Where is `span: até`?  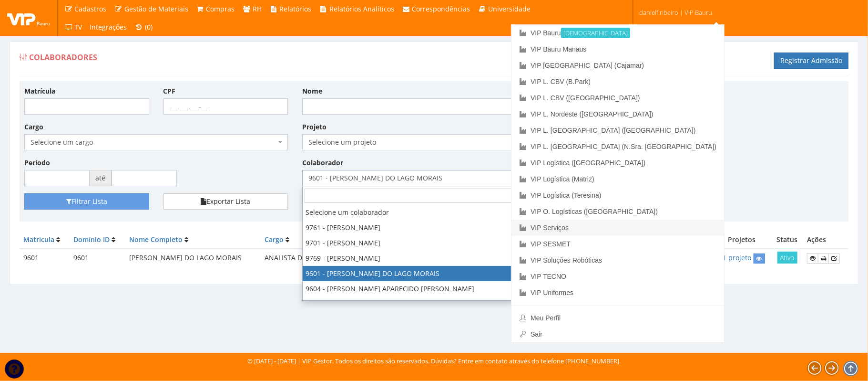
span: até is located at coordinates (100, 178).